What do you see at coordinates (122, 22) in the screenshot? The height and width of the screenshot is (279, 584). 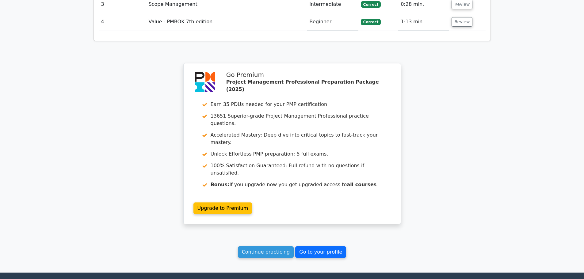 I see `td: 4` at bounding box center [122, 22].